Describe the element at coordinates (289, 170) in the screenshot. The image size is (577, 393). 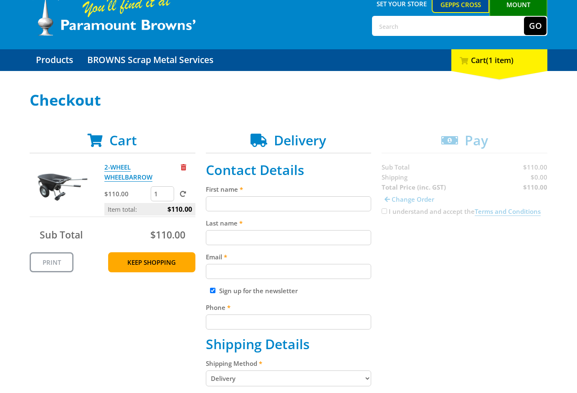
I see `h2: Contact Details` at that location.